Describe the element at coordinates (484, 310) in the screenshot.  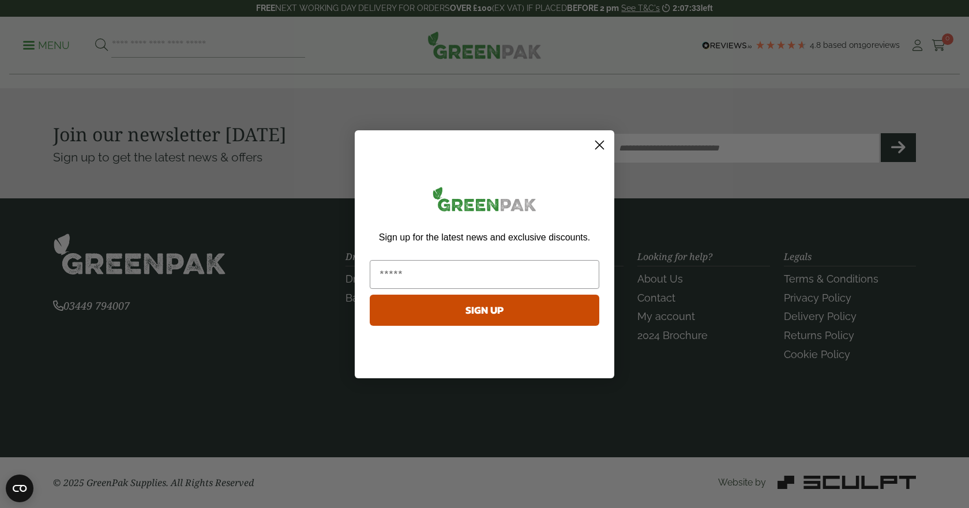
I see `button: SIGN UP` at that location.